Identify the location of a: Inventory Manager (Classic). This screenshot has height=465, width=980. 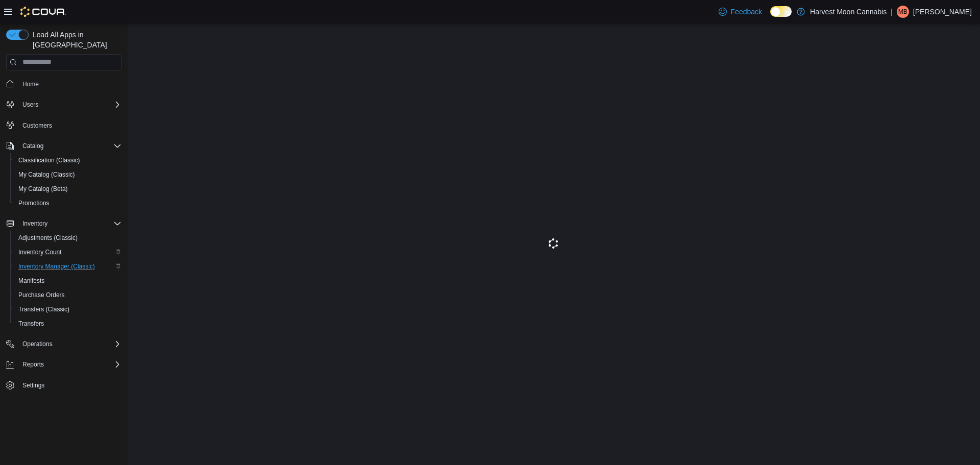
(56, 266).